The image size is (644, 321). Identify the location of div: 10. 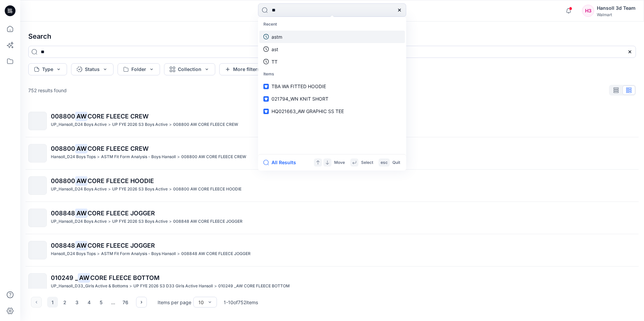
(201, 303).